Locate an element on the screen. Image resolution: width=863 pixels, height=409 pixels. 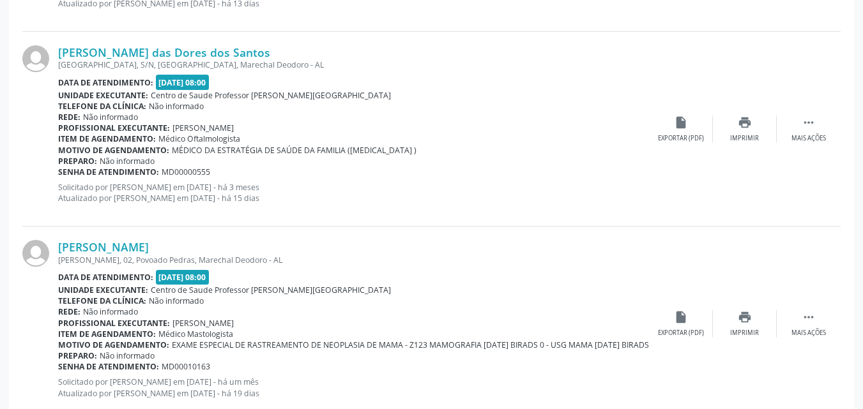
span: Médico Mastologista is located at coordinates (195, 334).